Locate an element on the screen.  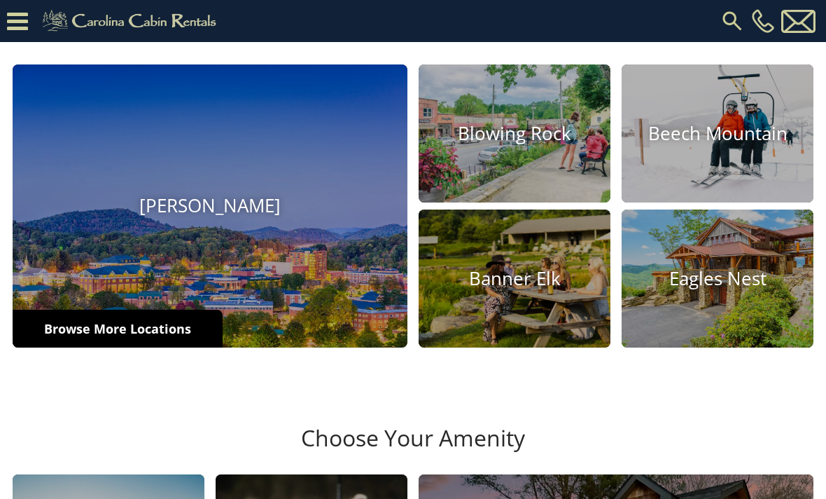
a: Blowing Rock is located at coordinates (515, 133).